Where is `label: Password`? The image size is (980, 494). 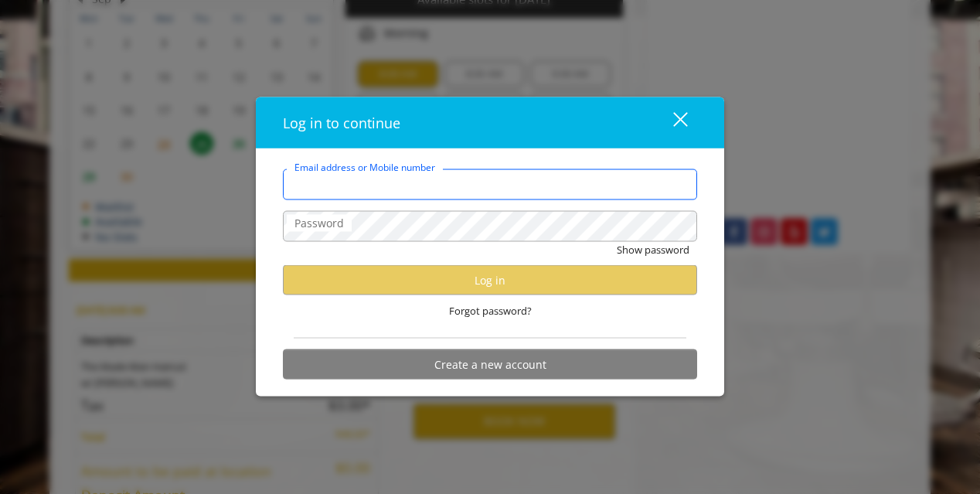
label: Password is located at coordinates (319, 223).